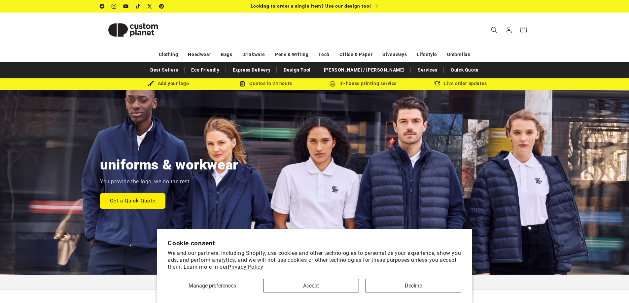 Image resolution: width=629 pixels, height=303 pixels. I want to click on summary: Search, so click(494, 30).